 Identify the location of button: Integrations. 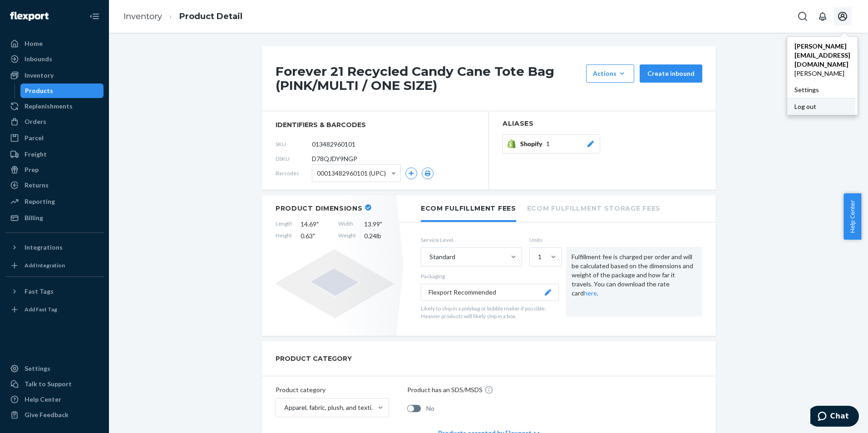
(54, 248).